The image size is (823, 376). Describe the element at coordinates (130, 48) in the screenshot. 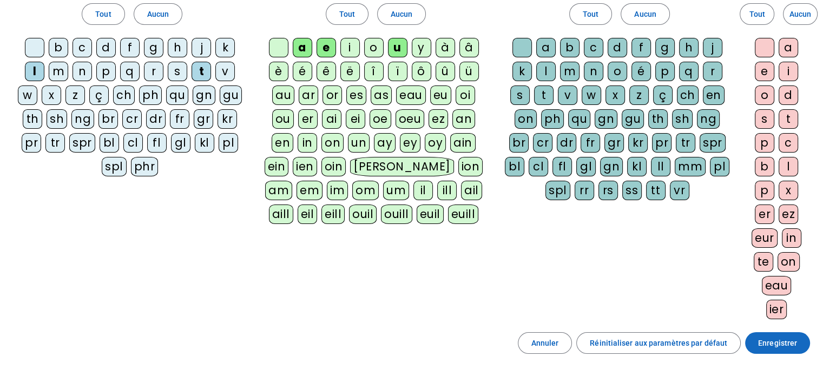

I see `div: f` at that location.